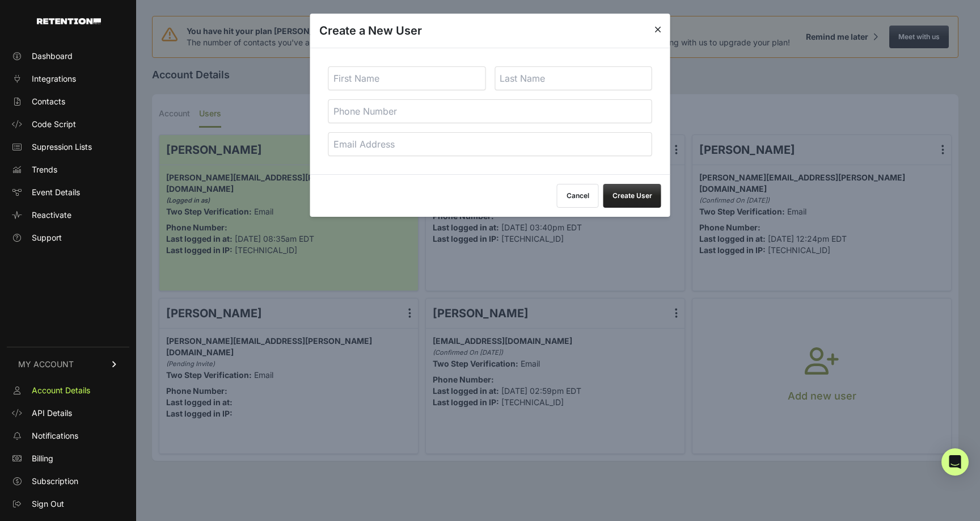  Describe the element at coordinates (370, 31) in the screenshot. I see `h3: Create a New User` at that location.